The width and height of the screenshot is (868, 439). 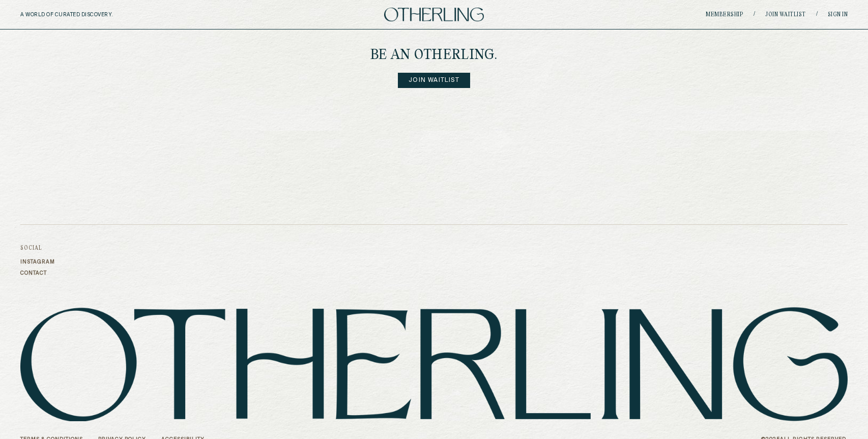 I want to click on h5: A WORLD OF CURATED DISCOVERY., so click(x=89, y=15).